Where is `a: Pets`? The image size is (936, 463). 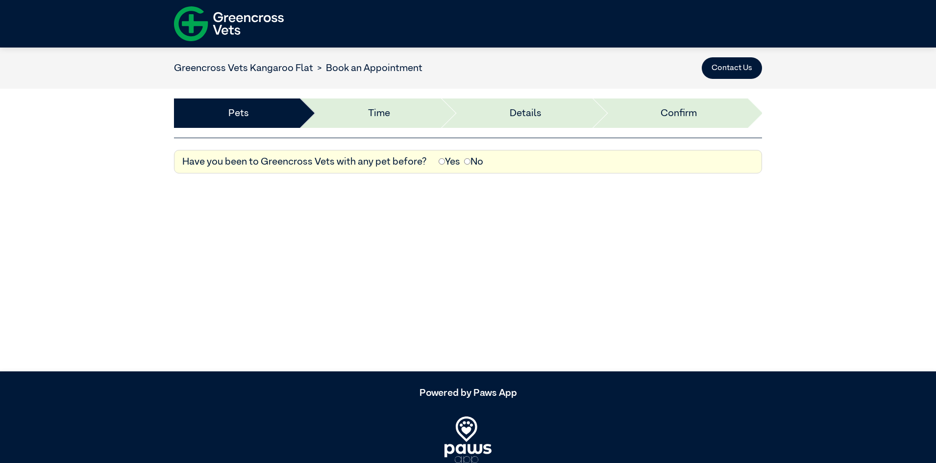 a: Pets is located at coordinates (239, 113).